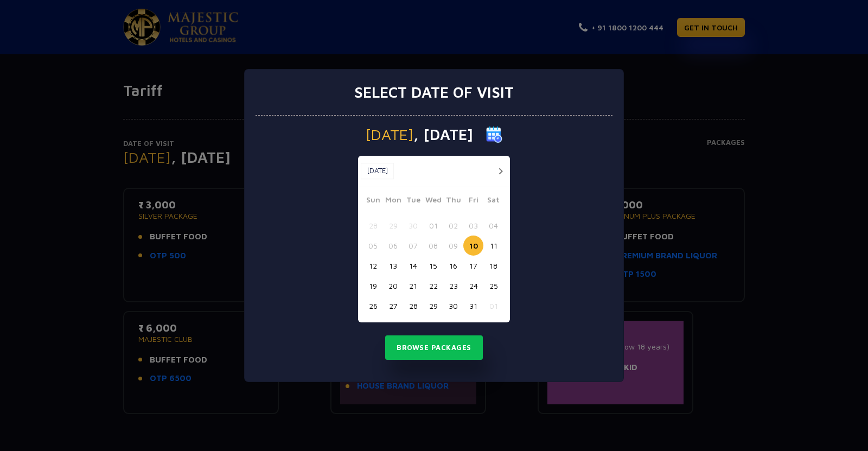  Describe the element at coordinates (493, 266) in the screenshot. I see `button: 18` at that location.